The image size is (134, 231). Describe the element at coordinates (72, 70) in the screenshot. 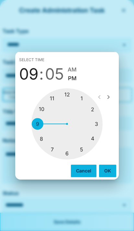

I see `button: AM` at that location.